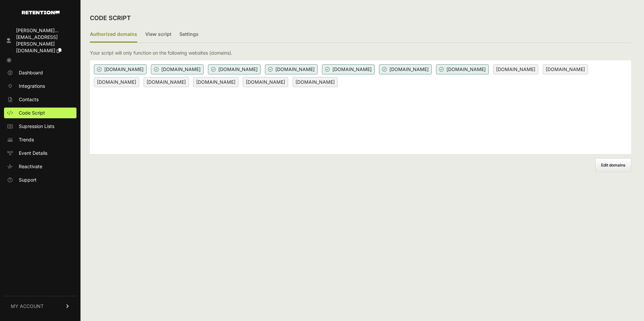 This screenshot has height=321, width=644. Describe the element at coordinates (40, 99) in the screenshot. I see `a: Contacts` at that location.